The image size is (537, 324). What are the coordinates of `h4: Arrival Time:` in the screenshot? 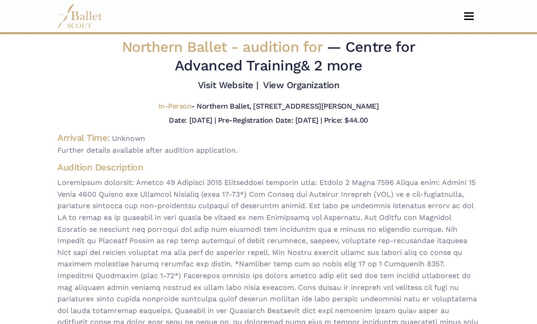 It's located at (84, 138).